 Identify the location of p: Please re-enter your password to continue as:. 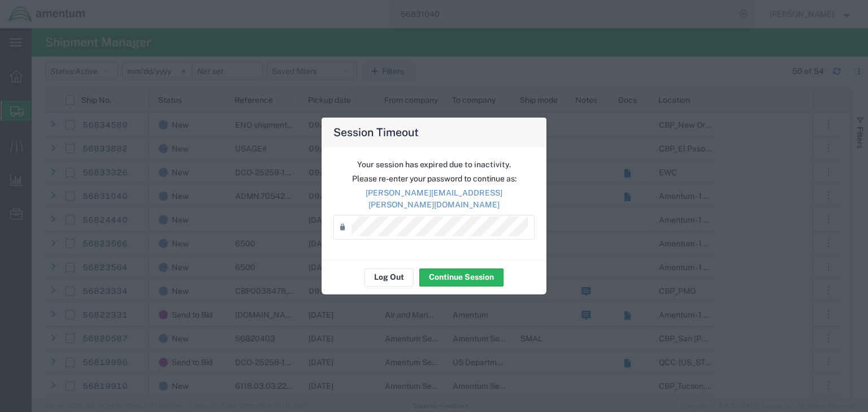
(434, 179).